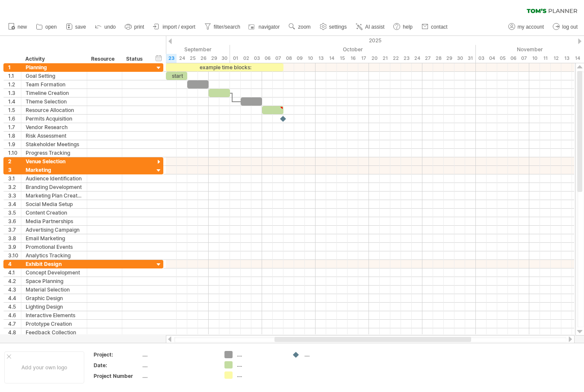 Image resolution: width=584 pixels, height=392 pixels. What do you see at coordinates (54, 212) in the screenshot?
I see `div: Content Creation` at bounding box center [54, 212].